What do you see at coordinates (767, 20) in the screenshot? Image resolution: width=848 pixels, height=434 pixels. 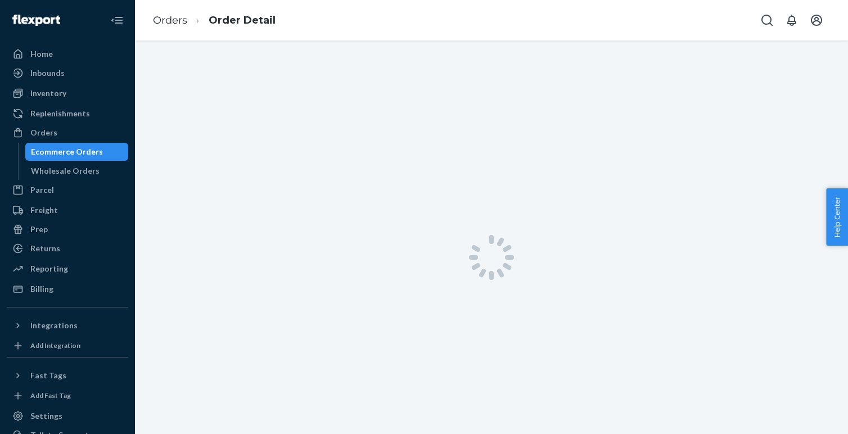 I see `button: Open Search Box` at bounding box center [767, 20].